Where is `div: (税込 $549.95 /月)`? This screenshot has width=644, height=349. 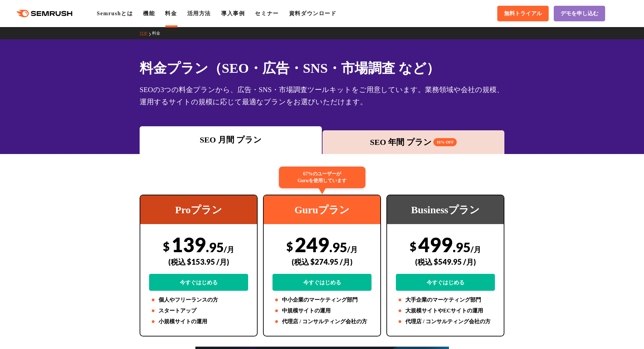 div: (税込 $549.95 /月) is located at coordinates (445, 262).